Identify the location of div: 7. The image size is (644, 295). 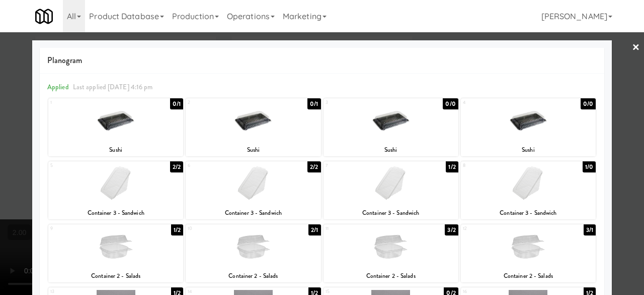
(358, 165).